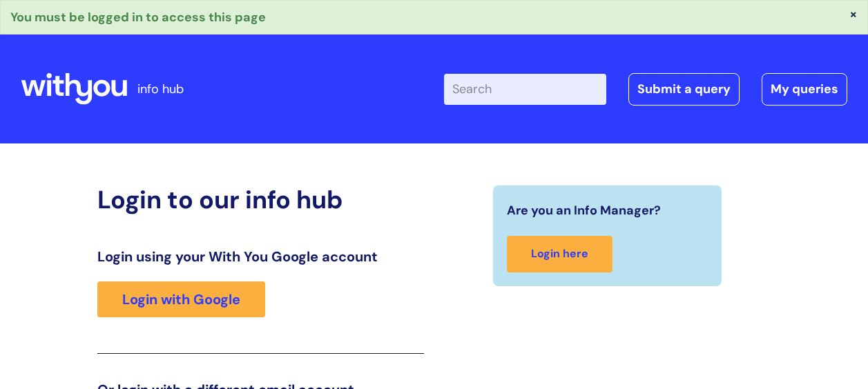 This screenshot has height=389, width=868. Describe the element at coordinates (160, 89) in the screenshot. I see `p: info hub` at that location.